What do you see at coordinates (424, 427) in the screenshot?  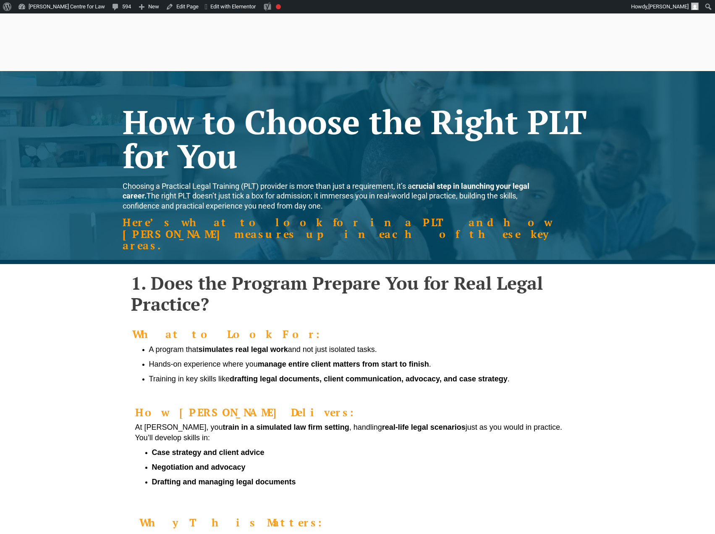 I see `b: real-life legal scenarios` at bounding box center [424, 427].